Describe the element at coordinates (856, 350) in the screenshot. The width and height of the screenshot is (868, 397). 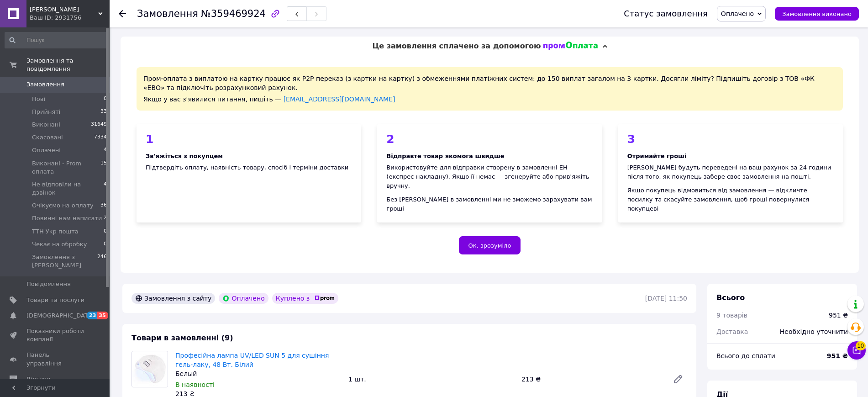
I see `button: Чат з покупцем10` at that location.